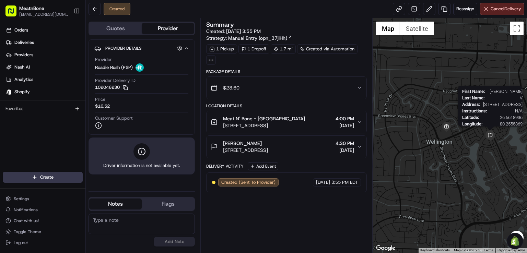 This screenshot has width=527, height=253. What do you see at coordinates (43, 210) in the screenshot?
I see `button: Notifications` at bounding box center [43, 210].